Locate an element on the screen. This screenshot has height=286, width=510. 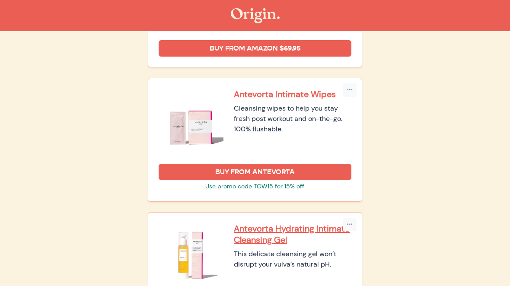
a: Buy from Amazon $69.95 is located at coordinates (255, 48).